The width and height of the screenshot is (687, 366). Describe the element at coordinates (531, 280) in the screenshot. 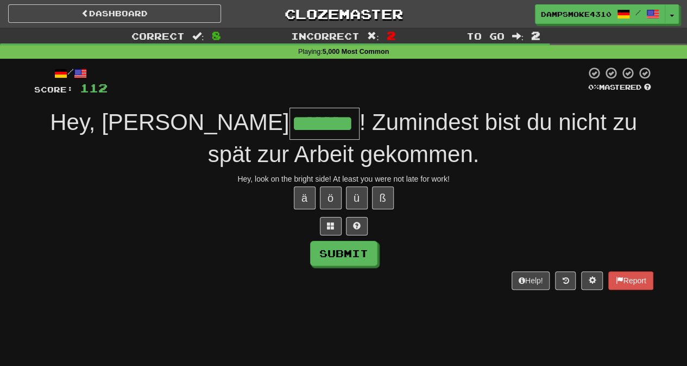

I see `button: Help!` at that location.